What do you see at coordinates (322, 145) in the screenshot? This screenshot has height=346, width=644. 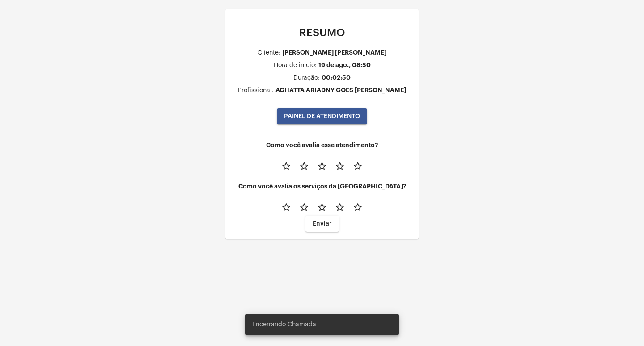 I see `h4: Como você avalia esse atendimento?` at bounding box center [322, 145].